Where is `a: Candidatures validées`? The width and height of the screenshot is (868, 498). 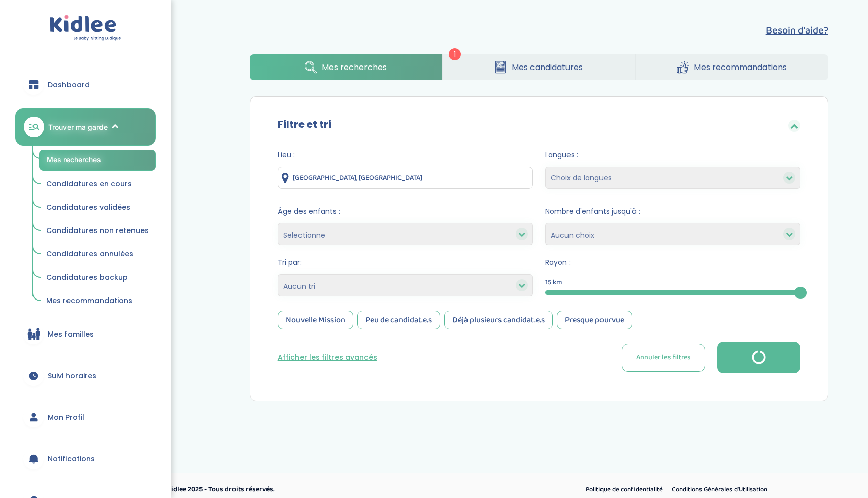
a: Candidatures validées is located at coordinates (97, 208).